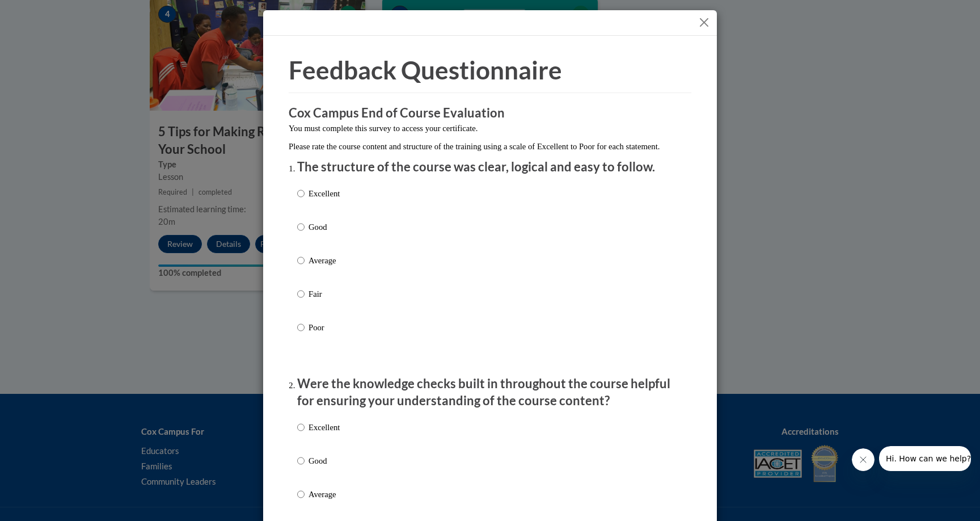  What do you see at coordinates (324, 327) in the screenshot?
I see `p: Poor` at bounding box center [324, 327].